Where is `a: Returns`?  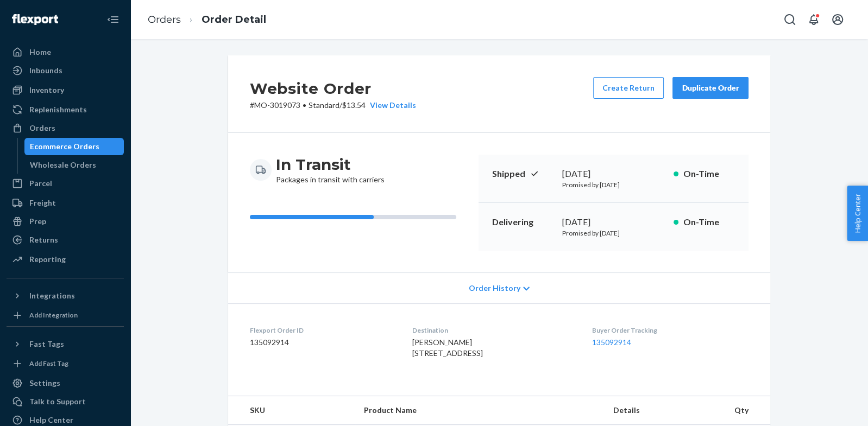
a: Returns is located at coordinates (65, 240).